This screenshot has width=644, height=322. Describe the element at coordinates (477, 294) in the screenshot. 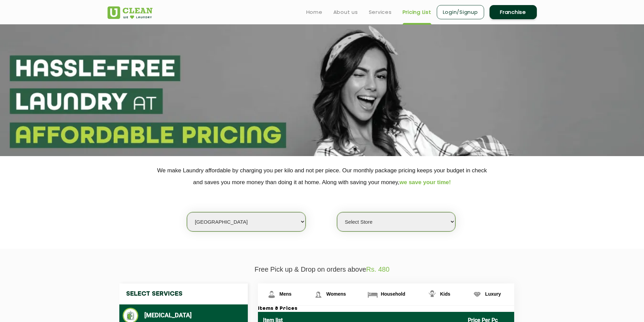

I see `img: Luxury` at that location.